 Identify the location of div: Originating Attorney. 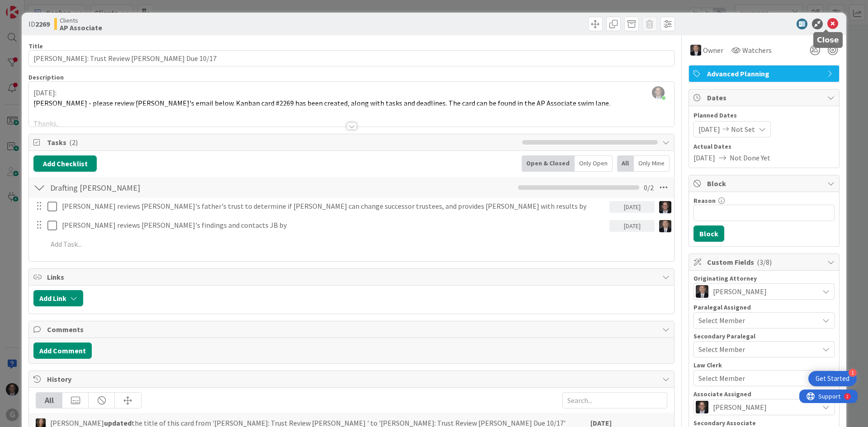
(764, 278).